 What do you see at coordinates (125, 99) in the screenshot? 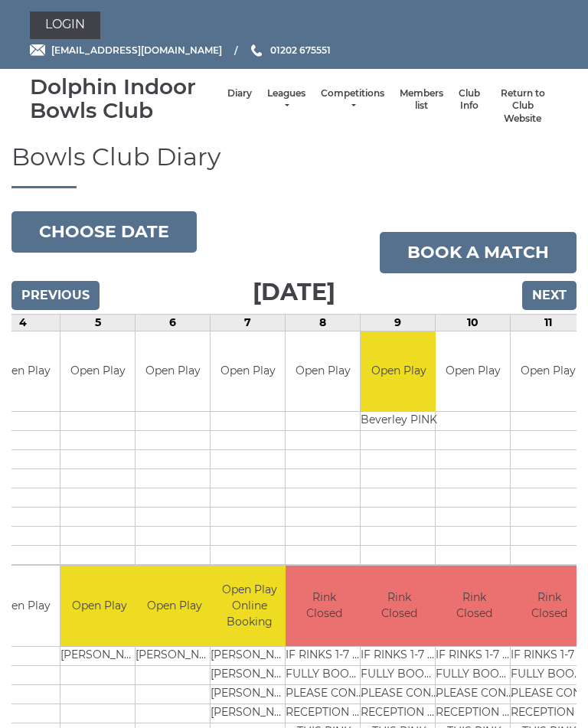
I see `div: Dolphin Indoor Bowls Club` at bounding box center [125, 99].